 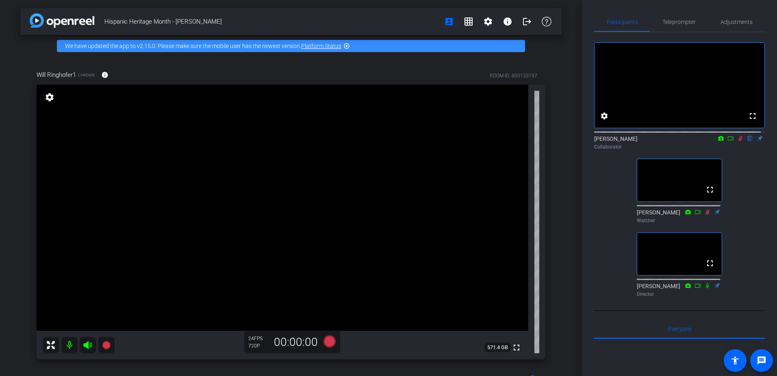 I want to click on span: FPS, so click(x=258, y=338).